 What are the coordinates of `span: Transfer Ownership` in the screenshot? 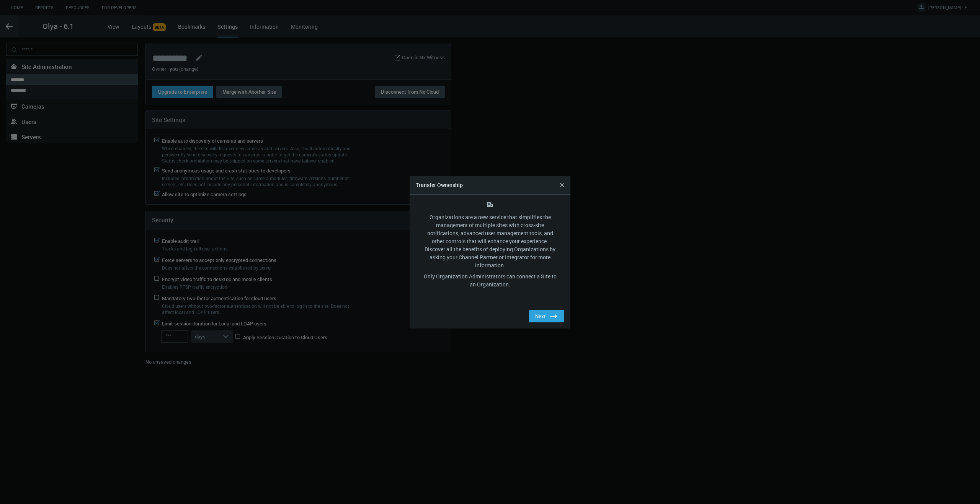 It's located at (439, 185).